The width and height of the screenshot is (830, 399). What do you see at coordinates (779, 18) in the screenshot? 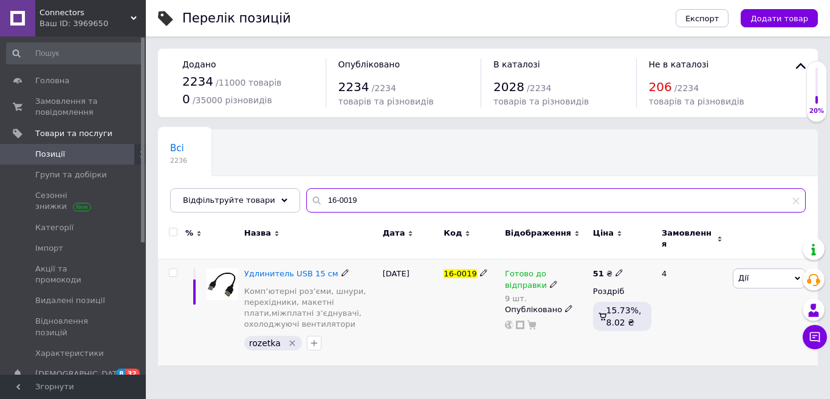
I see `button: Додати товар` at bounding box center [779, 18].